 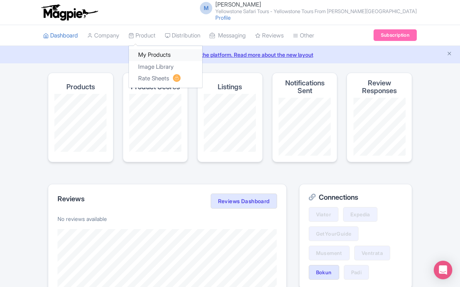 What do you see at coordinates (324, 214) in the screenshot?
I see `a: Viator` at bounding box center [324, 214].